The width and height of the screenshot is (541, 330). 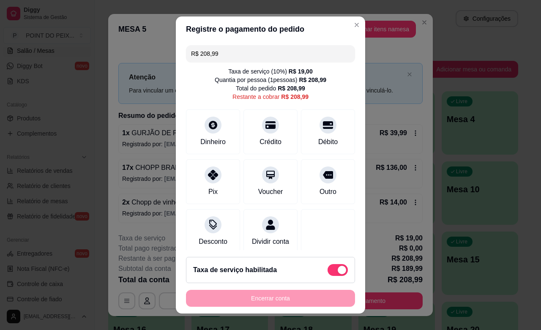 I want to click on div: R$ 19,00, so click(x=301, y=71).